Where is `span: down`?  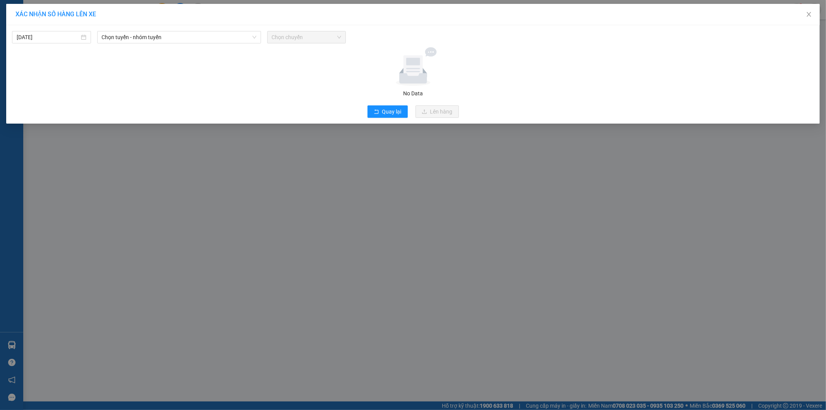 span: down is located at coordinates (254, 37).